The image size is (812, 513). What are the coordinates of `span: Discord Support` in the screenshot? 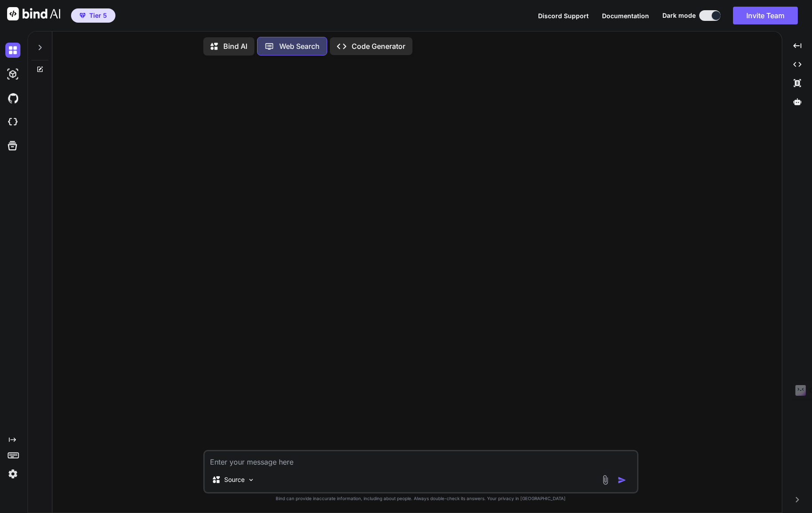 It's located at (563, 15).